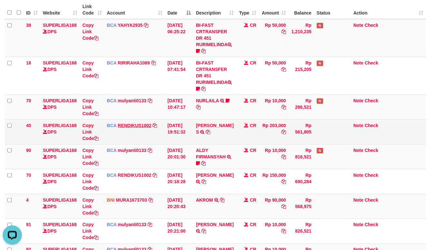 Image resolution: width=431 pixels, height=250 pixels. Describe the element at coordinates (150, 150) in the screenshot. I see `a: Copy mulyanti0133 to clipboard` at that location.